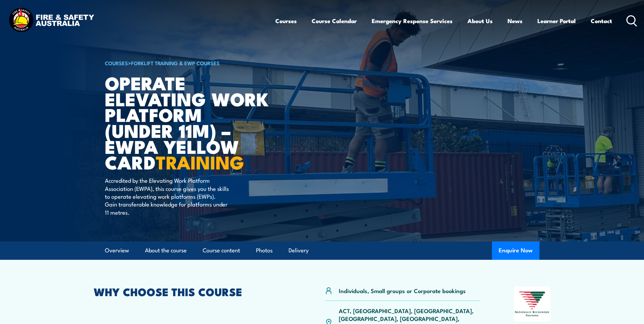 The image size is (644, 324). What do you see at coordinates (298, 251) in the screenshot?
I see `a: Delivery` at bounding box center [298, 251].